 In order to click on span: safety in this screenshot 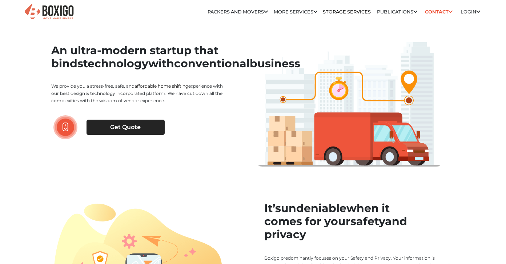, I will do `click(368, 221)`.